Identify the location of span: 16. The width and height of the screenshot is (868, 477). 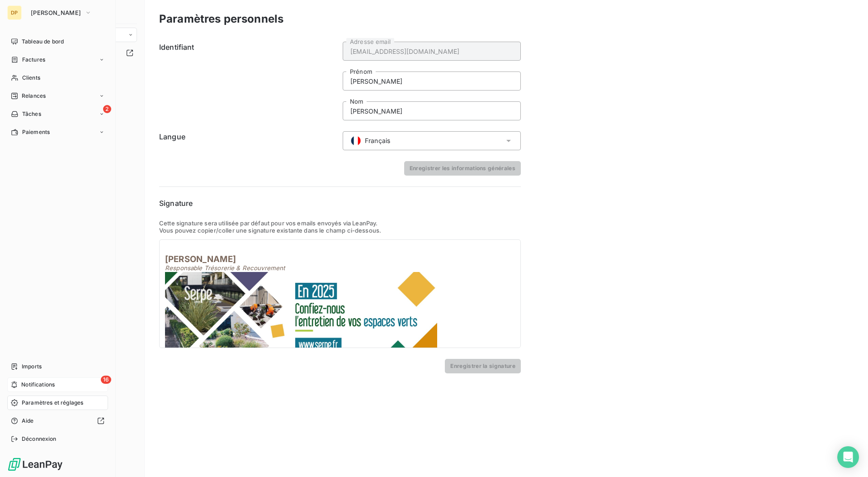
(106, 380).